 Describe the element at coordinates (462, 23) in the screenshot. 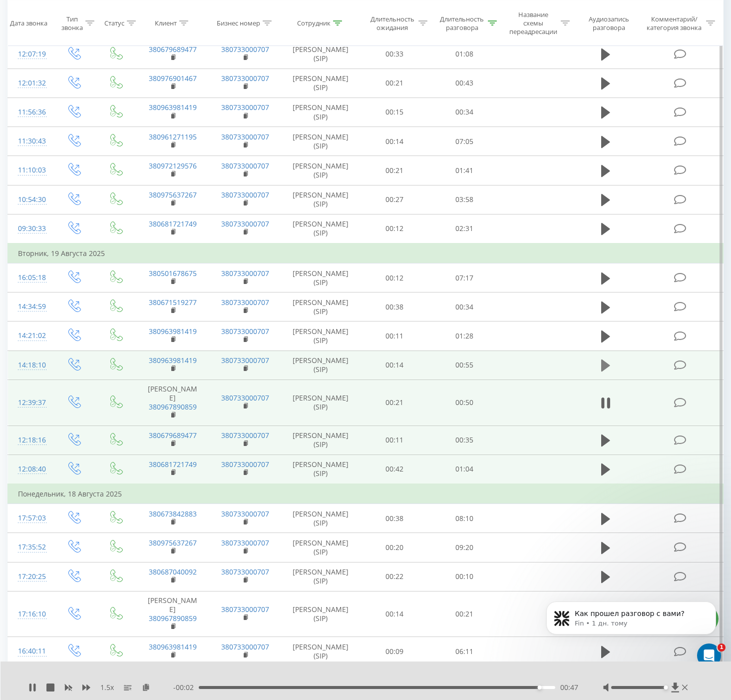

I see `div: Длительность разговора` at that location.